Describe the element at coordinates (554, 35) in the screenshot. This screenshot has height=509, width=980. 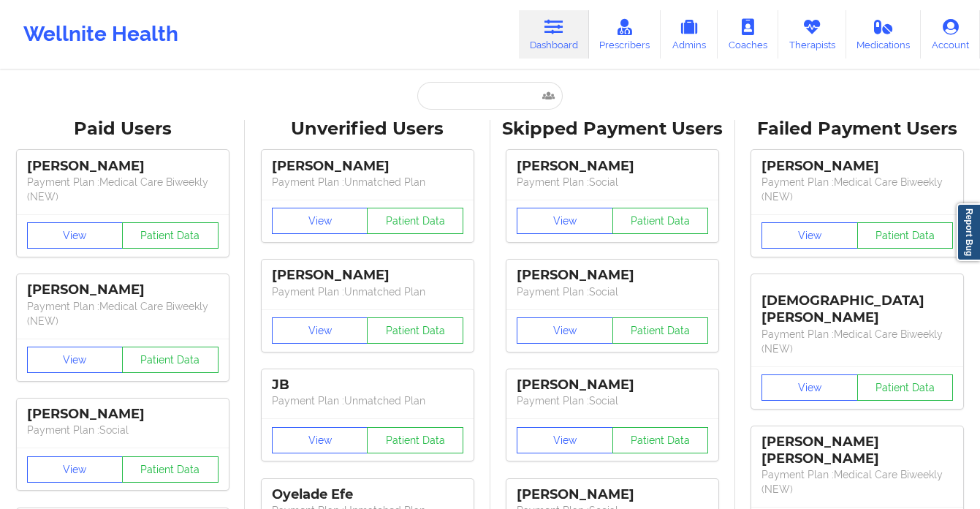
I see `a: Dashboard` at that location.